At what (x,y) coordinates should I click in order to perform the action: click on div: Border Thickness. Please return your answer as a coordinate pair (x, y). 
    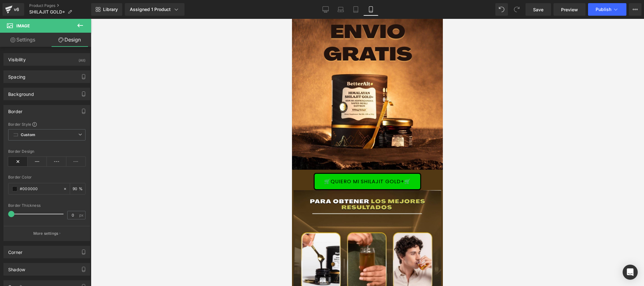
    Looking at the image, I should click on (47, 206).